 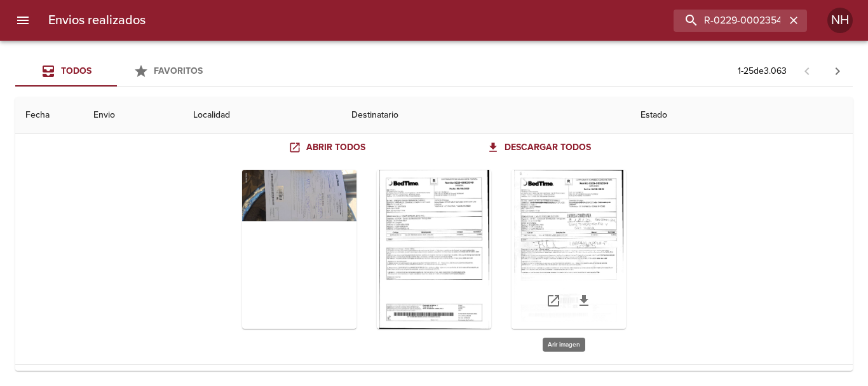 I want to click on th: Localidad, so click(x=262, y=115).